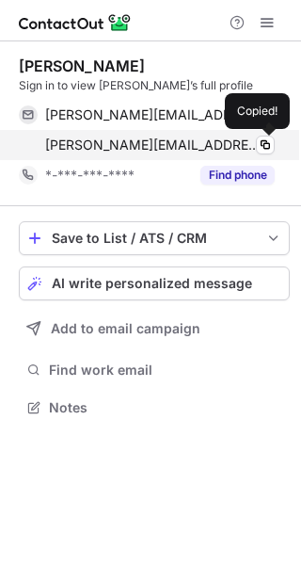  I want to click on button: Add to email campaign, so click(155, 329).